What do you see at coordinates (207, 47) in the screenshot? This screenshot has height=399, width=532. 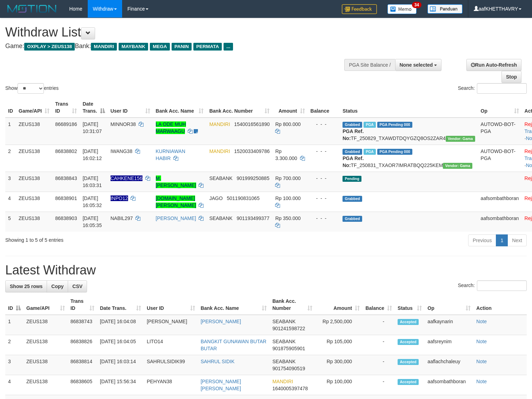 I see `span: PERMATA` at bounding box center [207, 47].